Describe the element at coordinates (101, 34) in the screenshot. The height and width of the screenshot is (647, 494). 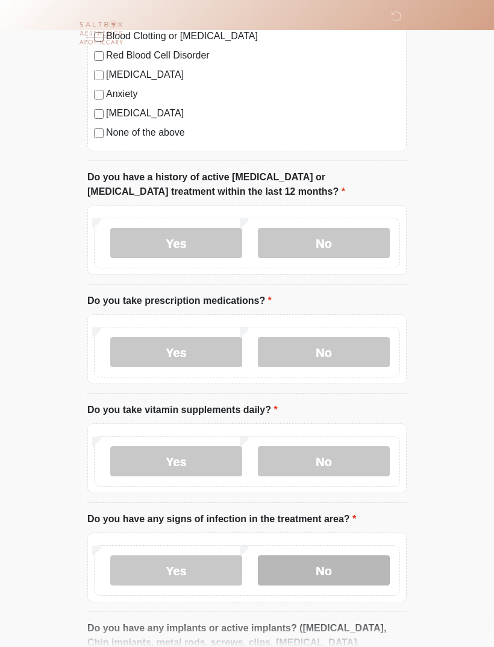
I see `img: Saltbox Aesthetics Logo` at that location.